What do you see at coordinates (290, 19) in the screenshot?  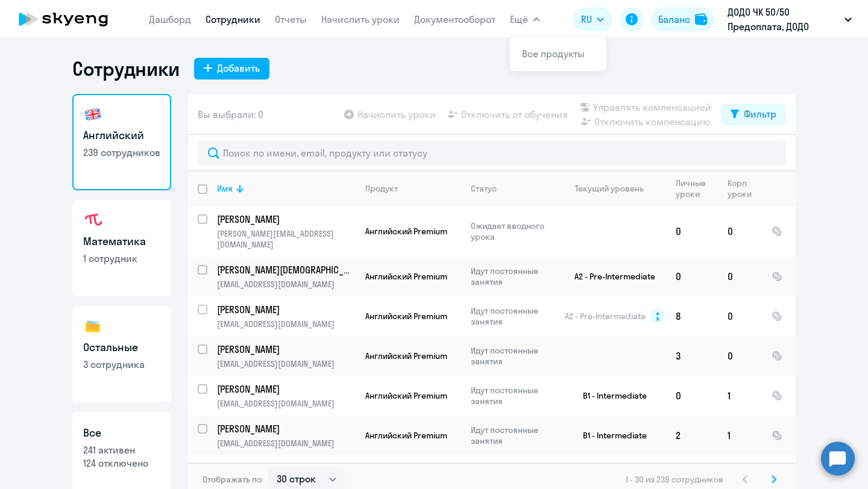 I see `a: Отчеты` at bounding box center [290, 19].